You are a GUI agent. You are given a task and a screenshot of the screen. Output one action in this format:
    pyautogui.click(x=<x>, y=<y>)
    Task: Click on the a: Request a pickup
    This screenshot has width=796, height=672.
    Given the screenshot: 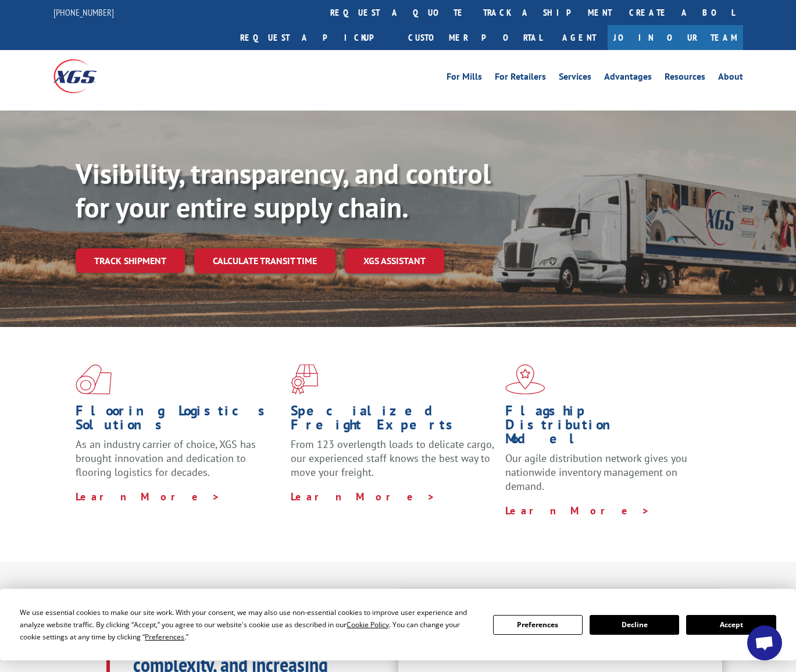 What is the action you would take?
    pyautogui.click(x=315, y=37)
    